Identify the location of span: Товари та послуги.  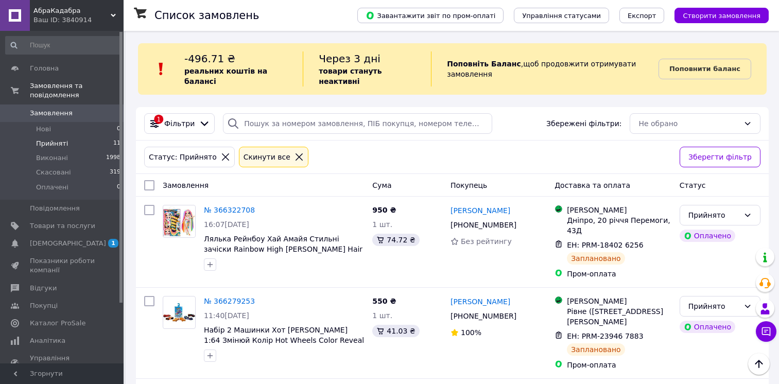
(62, 226).